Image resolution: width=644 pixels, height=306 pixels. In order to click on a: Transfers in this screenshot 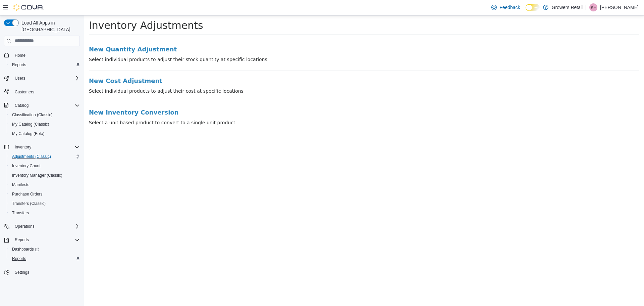, I will do `click(21, 213)`.